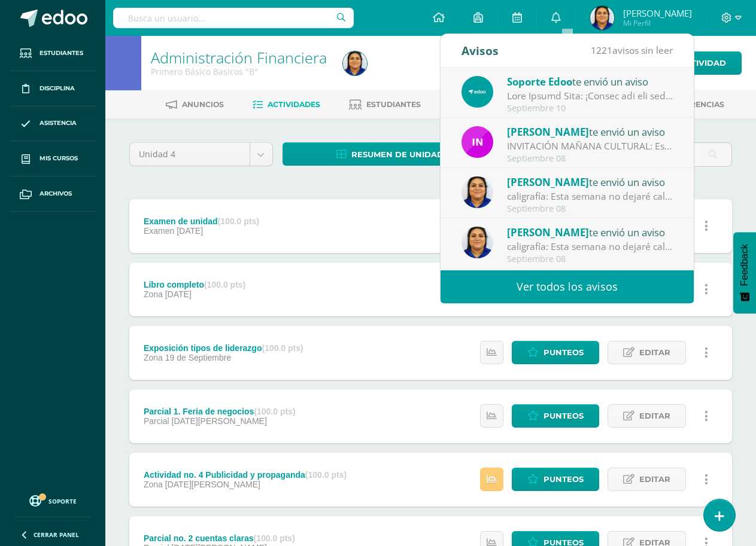  I want to click on span: Anuncios, so click(203, 104).